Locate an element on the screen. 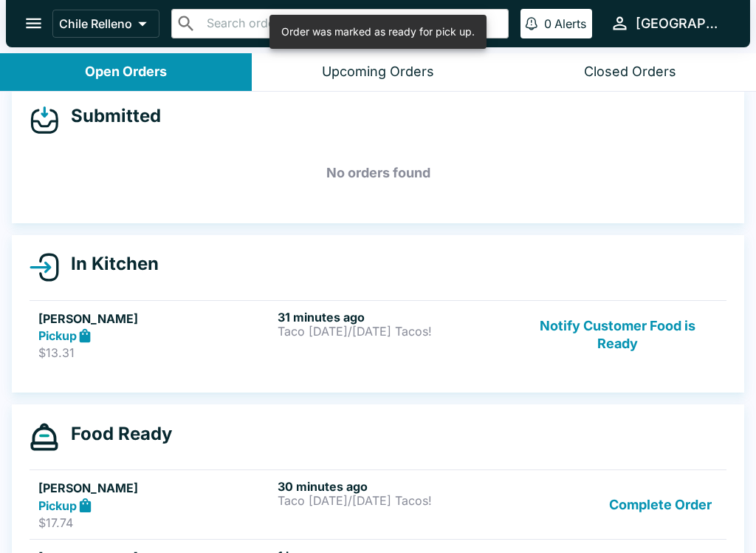  div: Upcoming Orders is located at coordinates (378, 71).